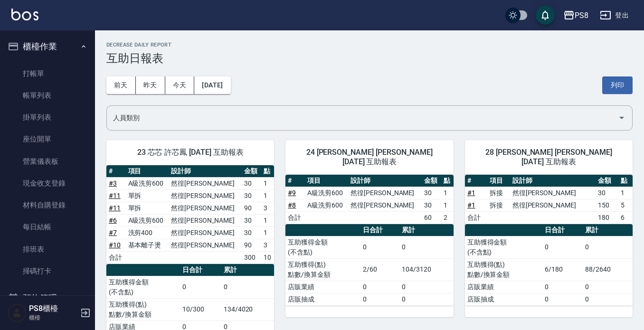  What do you see at coordinates (113, 233) in the screenshot?
I see `a: #7` at bounding box center [113, 233].